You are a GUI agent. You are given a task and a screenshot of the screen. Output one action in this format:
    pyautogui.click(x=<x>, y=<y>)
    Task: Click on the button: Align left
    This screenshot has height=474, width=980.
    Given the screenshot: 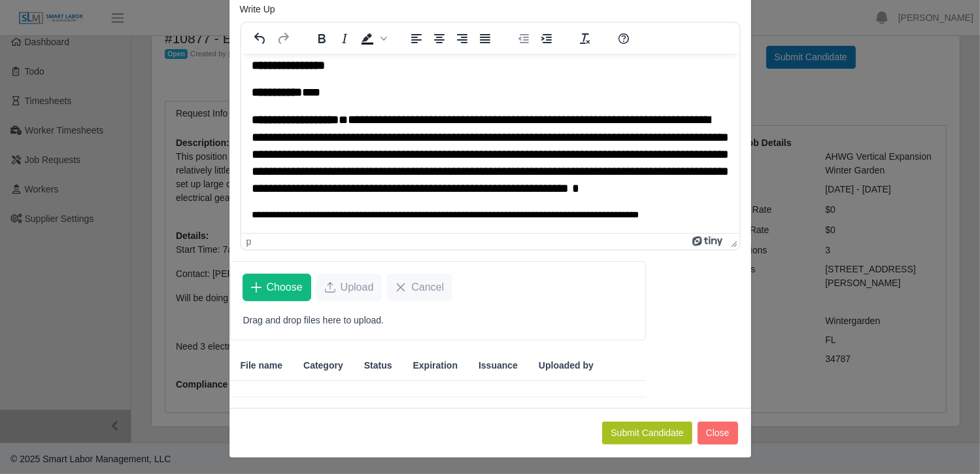 What is the action you would take?
    pyautogui.click(x=417, y=38)
    